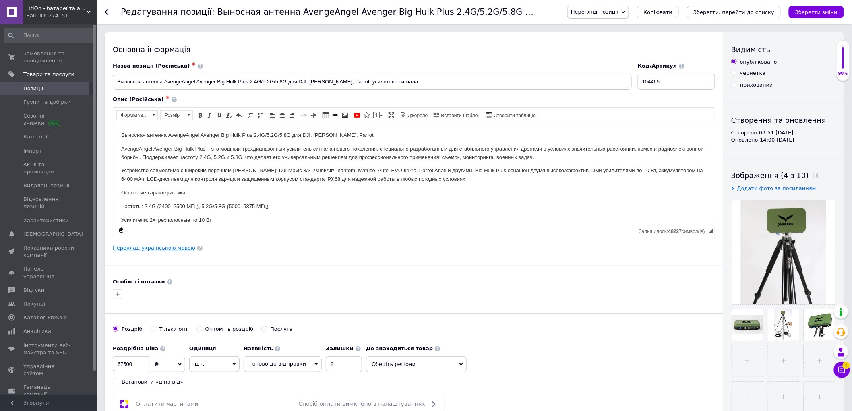 Image resolution: width=852 pixels, height=411 pixels. What do you see at coordinates (301, 204) in the screenshot?
I see `body: Редактор, 48B7005B-A401-425B-B965-B1BD965D8420` at bounding box center [301, 204].